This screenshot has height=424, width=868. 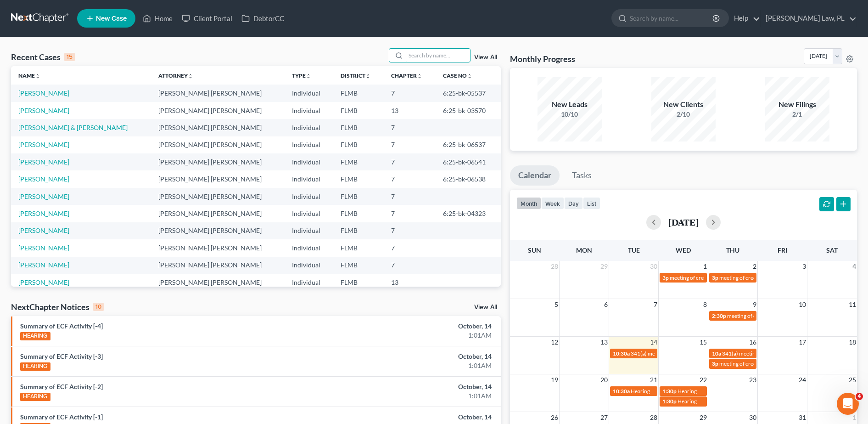 What do you see at coordinates (409, 110) in the screenshot?
I see `td: 13` at bounding box center [409, 110].